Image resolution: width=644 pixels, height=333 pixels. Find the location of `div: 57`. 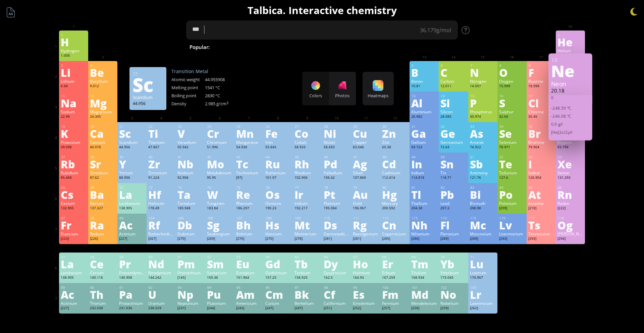

div: 57 is located at coordinates (132, 187).